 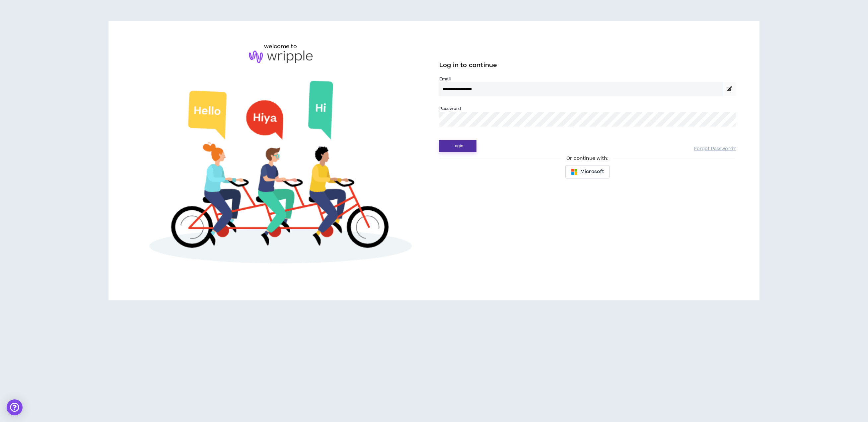 What do you see at coordinates (450, 109) in the screenshot?
I see `label: Password` at bounding box center [450, 109].